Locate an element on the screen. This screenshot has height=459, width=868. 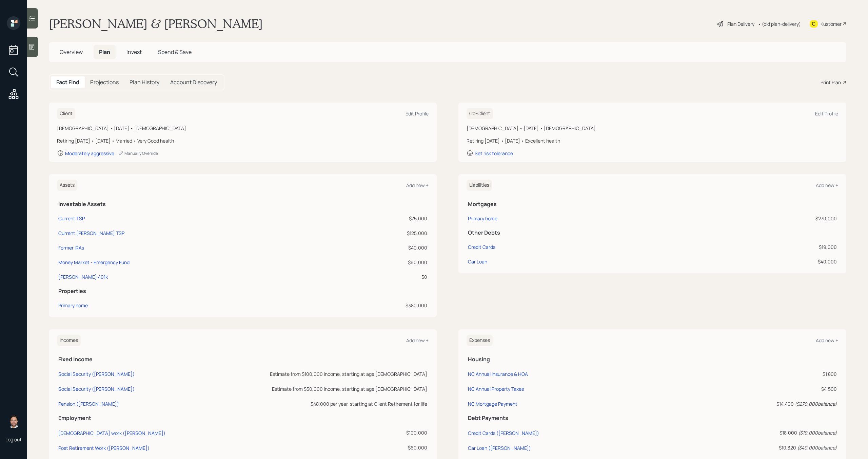
span: Overview is located at coordinates (71, 52).